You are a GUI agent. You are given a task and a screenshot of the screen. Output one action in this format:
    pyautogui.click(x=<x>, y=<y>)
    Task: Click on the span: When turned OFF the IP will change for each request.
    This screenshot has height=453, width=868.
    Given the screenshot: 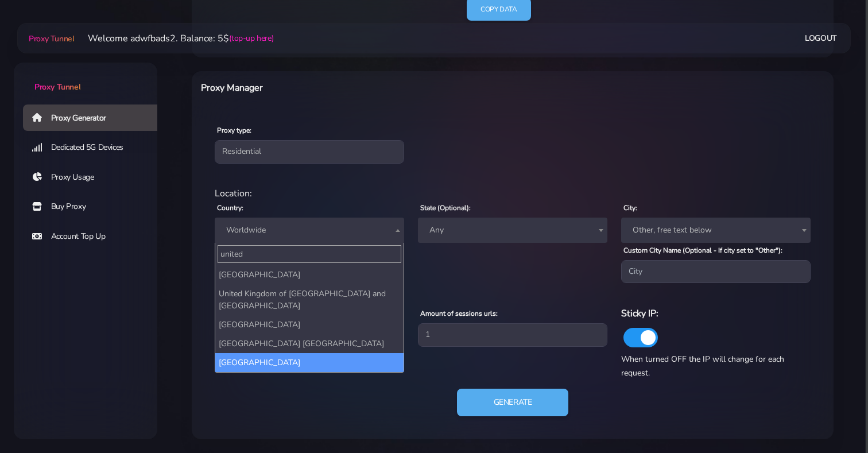 What is the action you would take?
    pyautogui.click(x=703, y=366)
    